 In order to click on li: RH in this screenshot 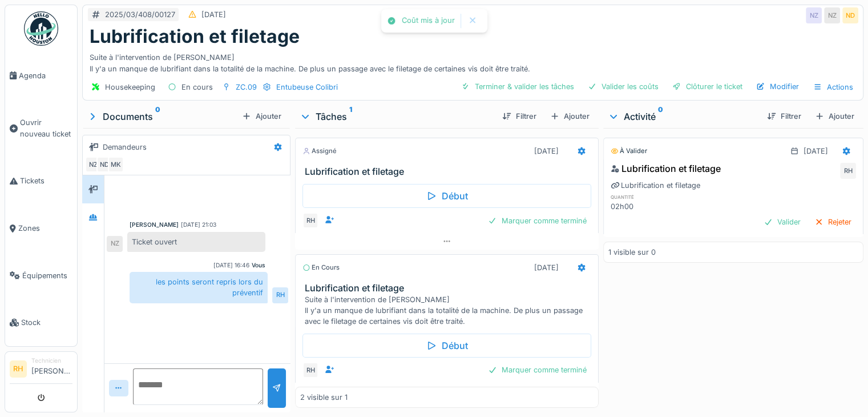, I will do `click(18, 369)`.